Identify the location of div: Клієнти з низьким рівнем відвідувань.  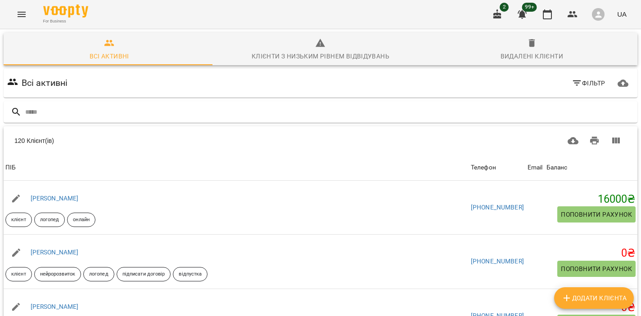
(320, 56).